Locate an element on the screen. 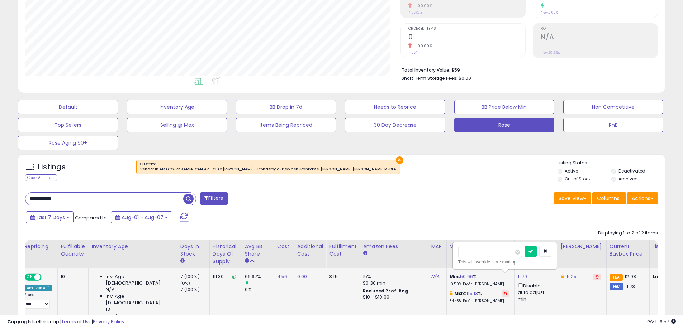 The image size is (683, 329). small: Amazon Fees. is located at coordinates (365, 254).